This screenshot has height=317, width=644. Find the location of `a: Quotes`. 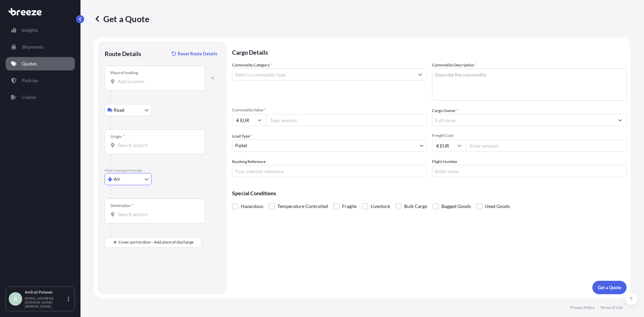

a: Quotes is located at coordinates (40, 64).